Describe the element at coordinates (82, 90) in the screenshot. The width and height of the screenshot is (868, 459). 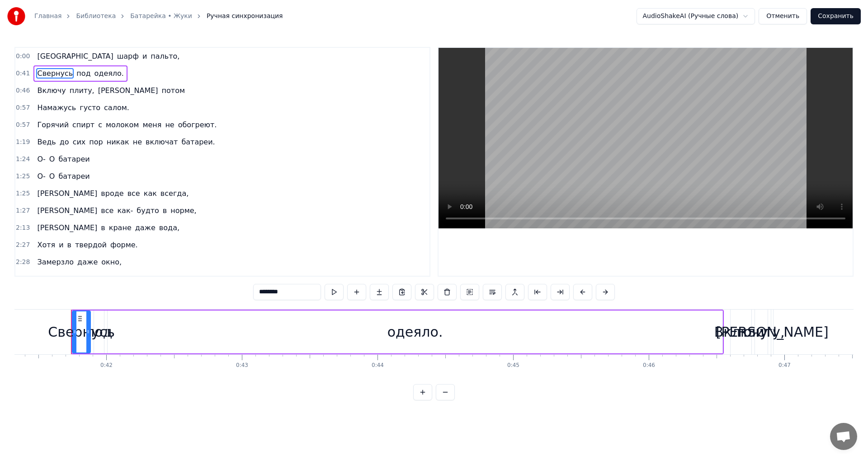
I see `span: плиту,` at that location.